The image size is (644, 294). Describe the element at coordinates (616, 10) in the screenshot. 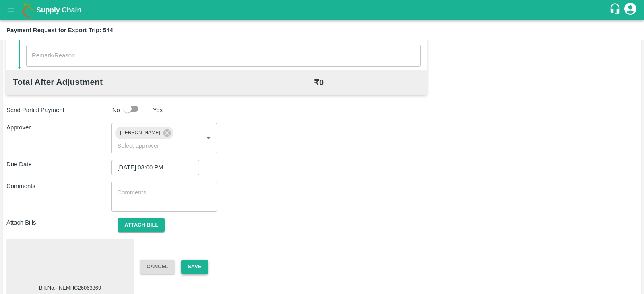

I see `div: customer-support` at that location.